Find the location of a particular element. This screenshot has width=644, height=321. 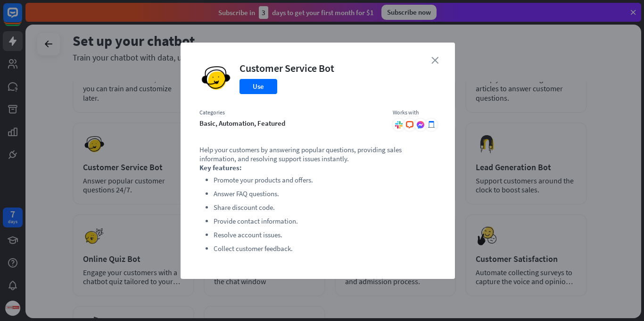

li: Share discount code. is located at coordinates (325, 208).